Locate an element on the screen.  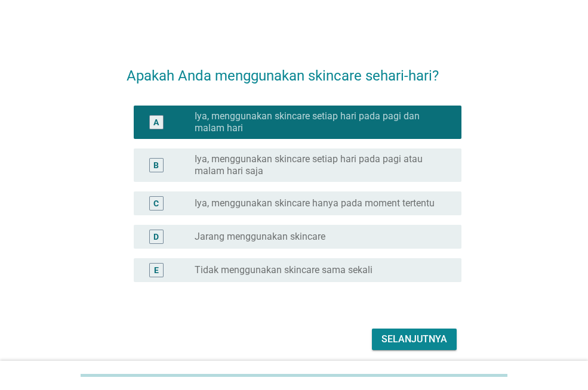
button: Selanjutnya is located at coordinates (414, 339).